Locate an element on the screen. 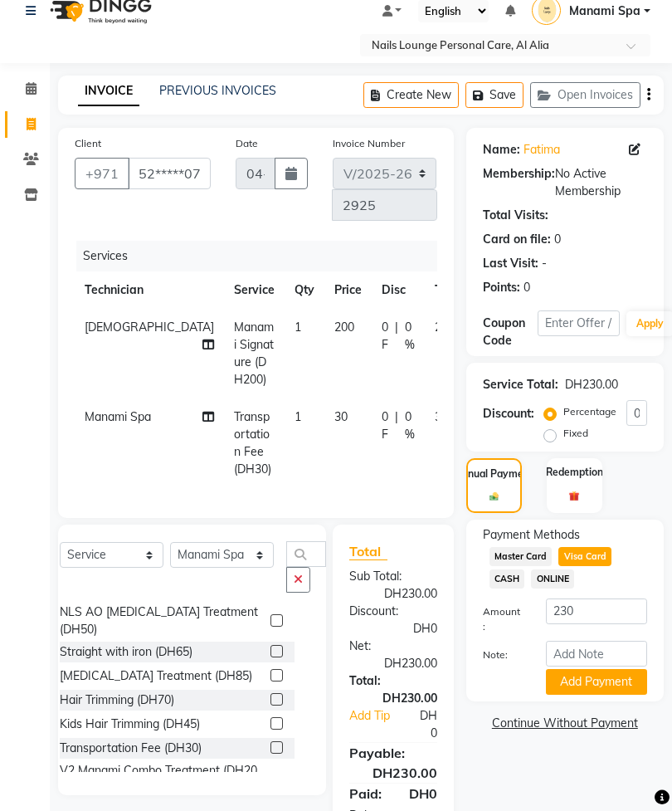 Image resolution: width=672 pixels, height=811 pixels. button: Create New is located at coordinates (411, 94).